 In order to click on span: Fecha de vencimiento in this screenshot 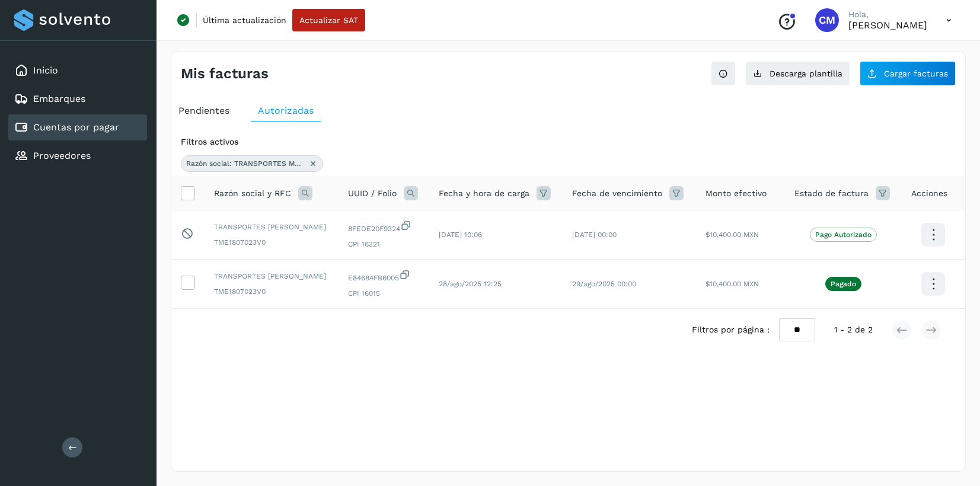, I will do `click(617, 194)`.